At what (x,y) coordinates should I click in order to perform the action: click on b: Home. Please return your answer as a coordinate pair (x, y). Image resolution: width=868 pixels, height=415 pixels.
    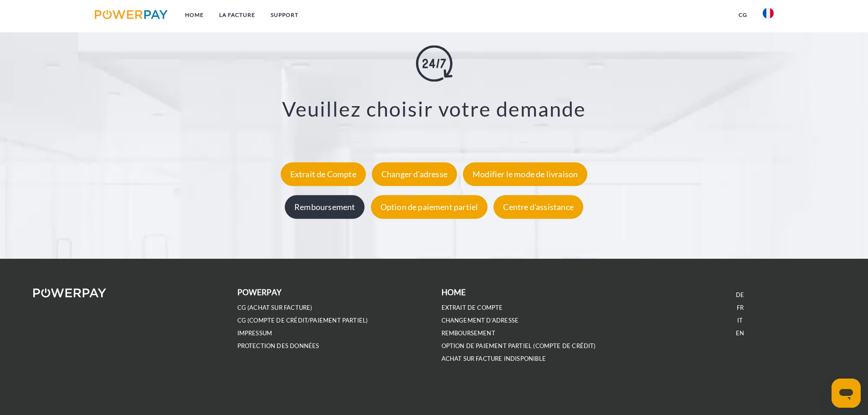
    Looking at the image, I should click on (454, 292).